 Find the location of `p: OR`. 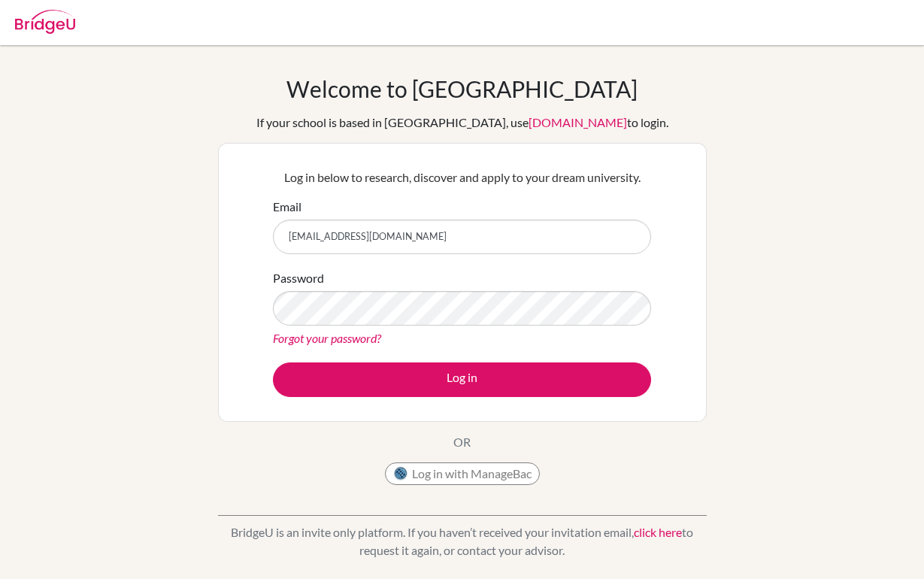

p: OR is located at coordinates (462, 443).